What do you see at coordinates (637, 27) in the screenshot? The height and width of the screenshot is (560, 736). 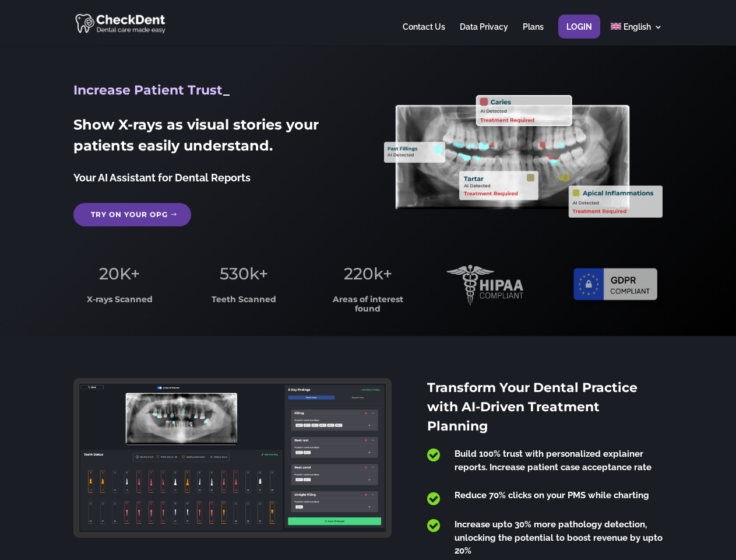 I see `span: English` at bounding box center [637, 27].